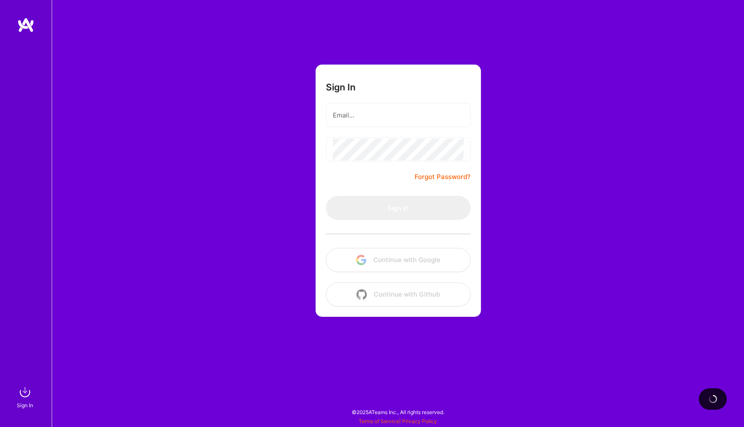 This screenshot has width=744, height=427. What do you see at coordinates (26, 25) in the screenshot?
I see `img: logo` at bounding box center [26, 25].